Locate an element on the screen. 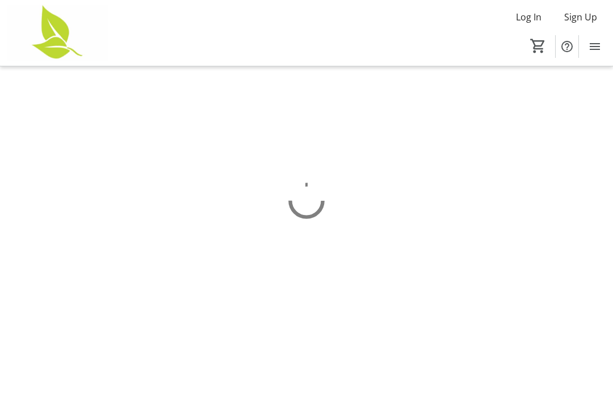 This screenshot has width=613, height=401. button: Menu is located at coordinates (595, 47).